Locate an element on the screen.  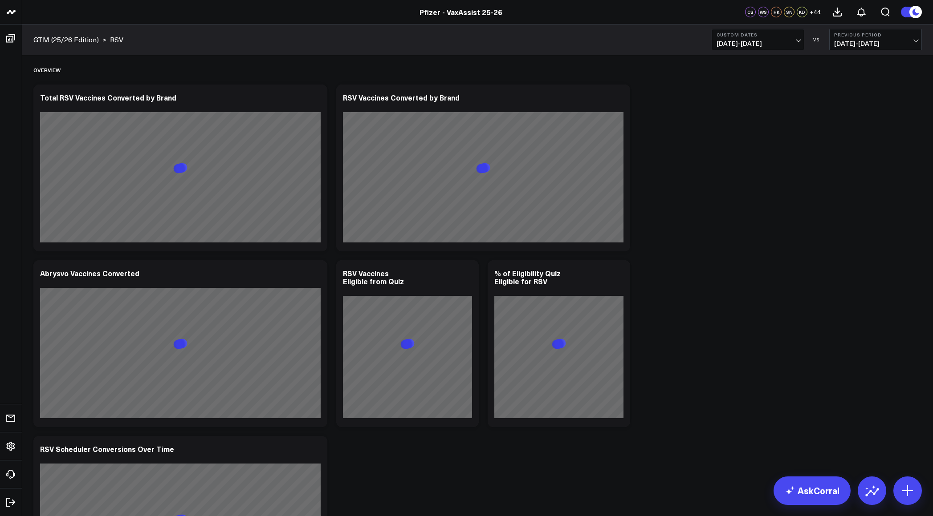
div: Abrysvo Vaccines Converted is located at coordinates (89, 273).